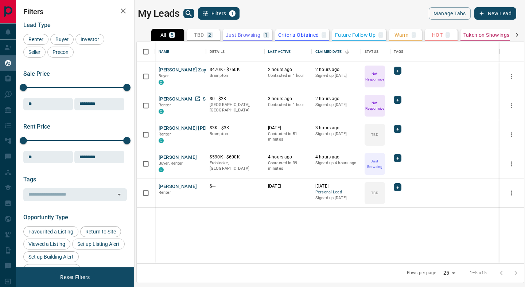  What do you see at coordinates (232, 13) in the screenshot?
I see `span: 1` at bounding box center [232, 13].